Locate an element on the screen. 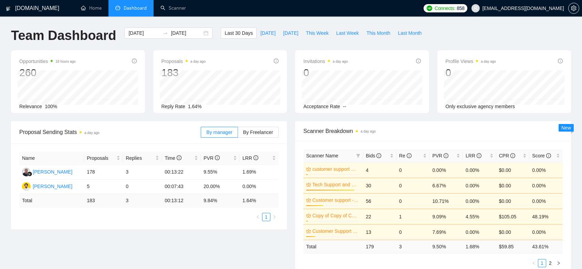 The height and width of the screenshot is (269, 582). span: This Month is located at coordinates (378, 33).